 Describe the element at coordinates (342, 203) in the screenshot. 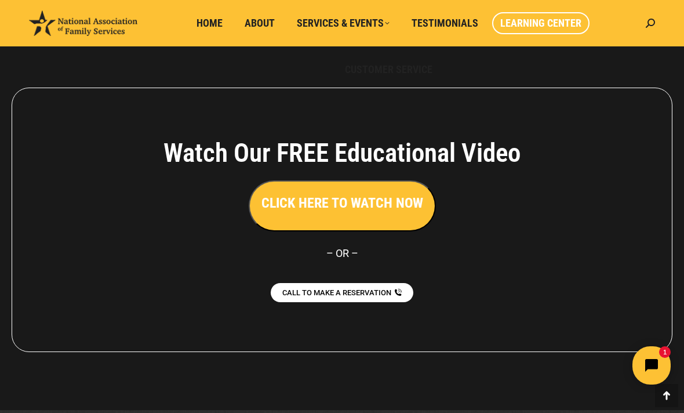

I see `a: CLICK HERE TO WATCH NOW` at that location.